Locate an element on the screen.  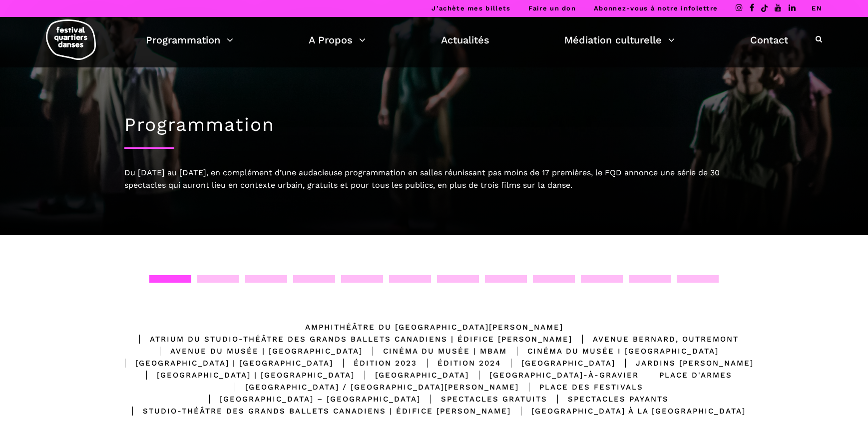
h1: Programmation is located at coordinates (434, 125).